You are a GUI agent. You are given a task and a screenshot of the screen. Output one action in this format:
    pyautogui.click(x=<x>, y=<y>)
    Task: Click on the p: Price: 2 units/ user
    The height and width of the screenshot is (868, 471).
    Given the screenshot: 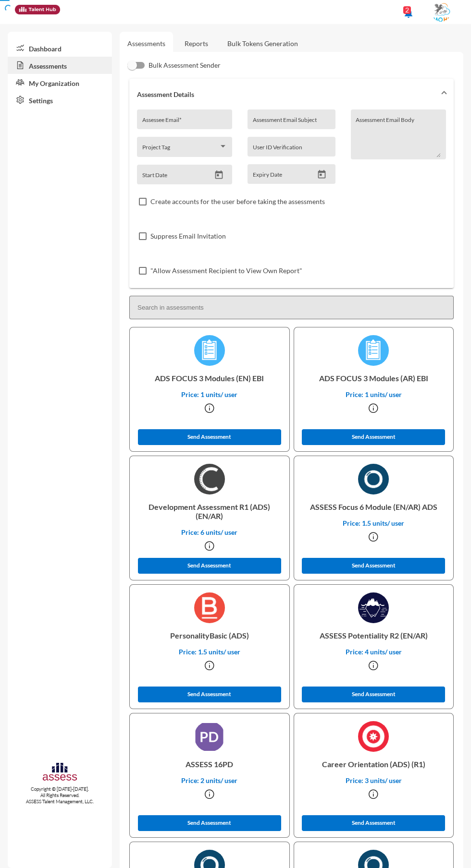 What is the action you would take?
    pyautogui.click(x=209, y=780)
    